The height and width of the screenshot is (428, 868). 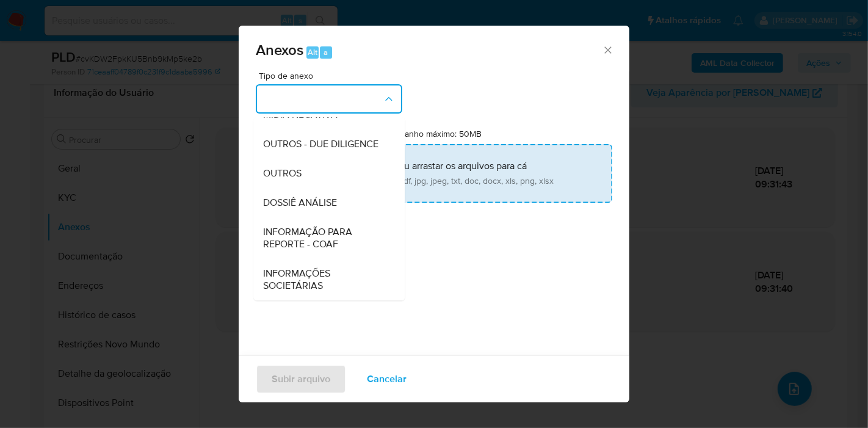 What do you see at coordinates (386, 379) in the screenshot?
I see `button: Cancelar` at bounding box center [386, 379].